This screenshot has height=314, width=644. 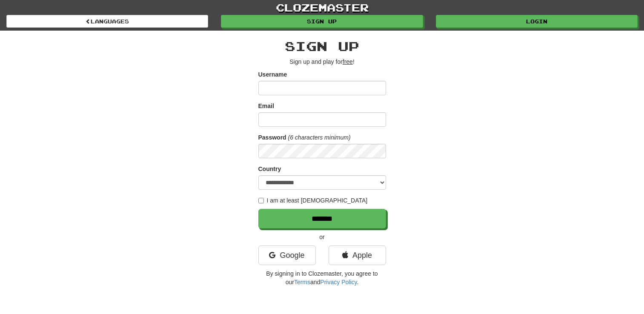 What do you see at coordinates (339, 282) in the screenshot?
I see `a: Privacy Policy` at bounding box center [339, 282].